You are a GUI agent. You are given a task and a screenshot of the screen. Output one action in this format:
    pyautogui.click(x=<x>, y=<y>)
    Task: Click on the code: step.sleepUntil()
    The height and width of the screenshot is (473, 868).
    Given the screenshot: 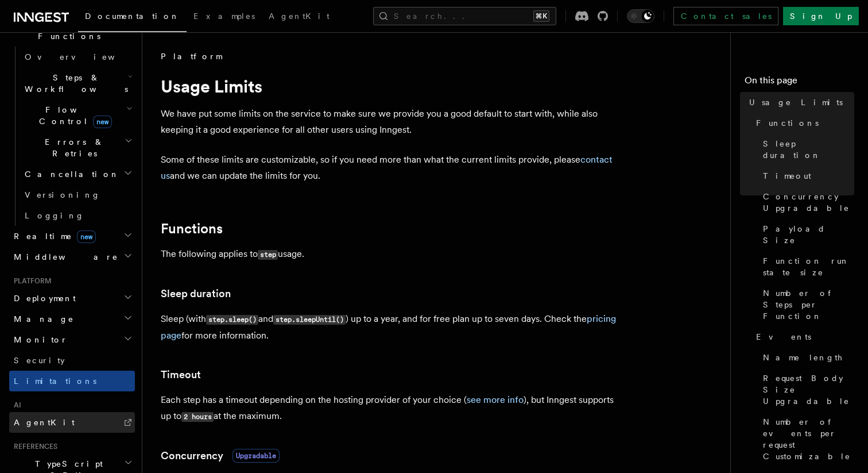 What is the action you would take?
    pyautogui.click(x=309, y=319)
    